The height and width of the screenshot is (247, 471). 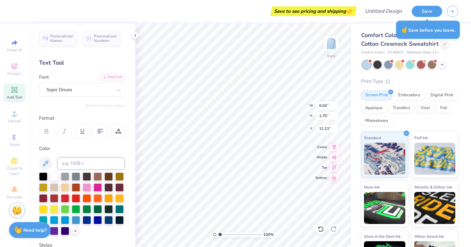 I want to click on div: Embroidery, so click(x=409, y=95).